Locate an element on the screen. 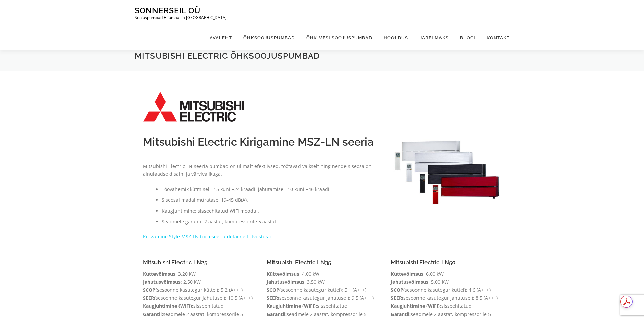  a: Avaleht is located at coordinates (221, 38).